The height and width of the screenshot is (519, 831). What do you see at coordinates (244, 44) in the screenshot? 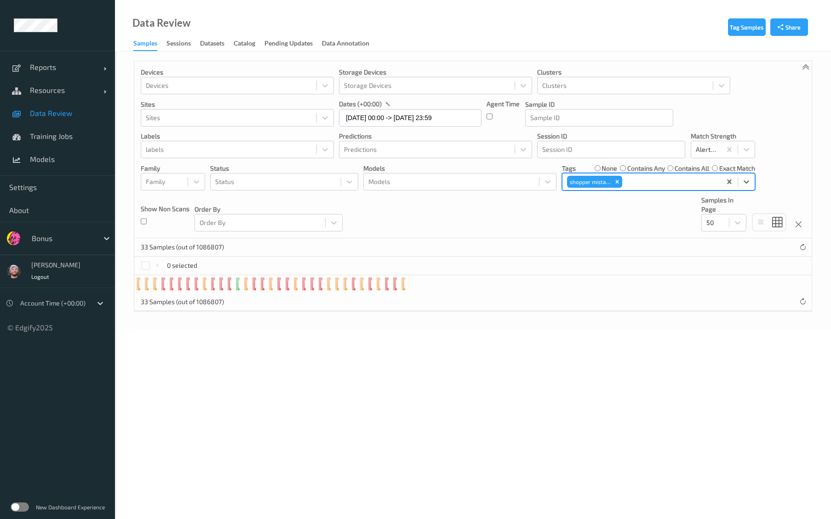
I see `div: Catalog` at bounding box center [244, 44].